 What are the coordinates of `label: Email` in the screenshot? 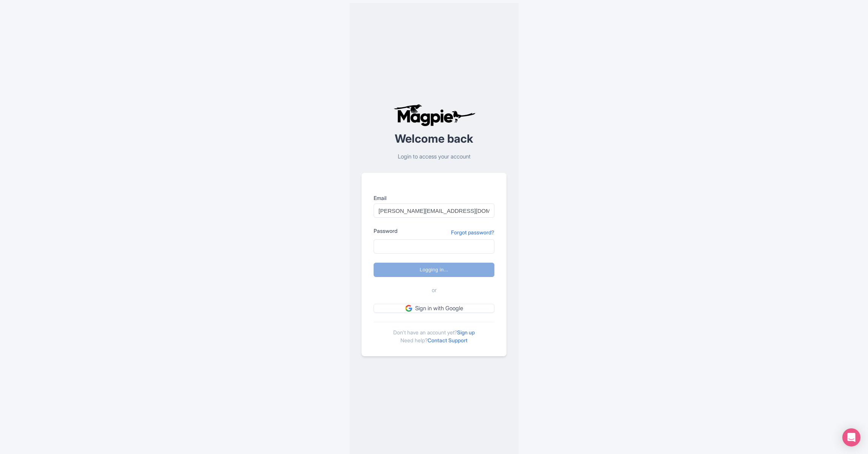 It's located at (434, 197).